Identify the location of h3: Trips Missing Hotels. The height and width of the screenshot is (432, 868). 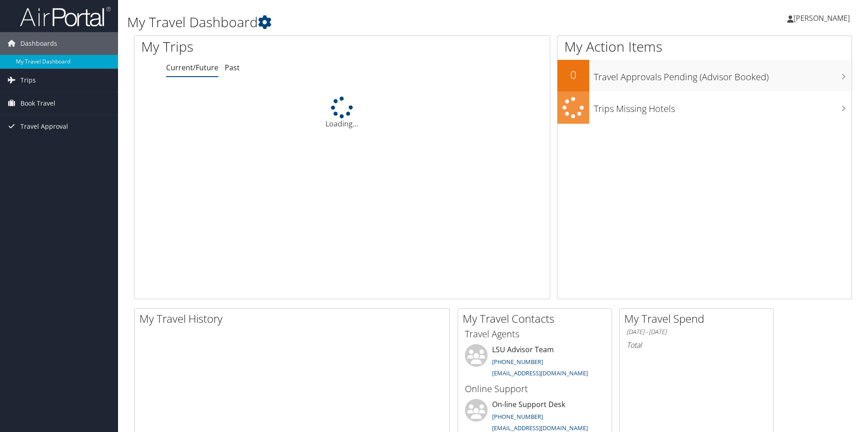
(722, 107).